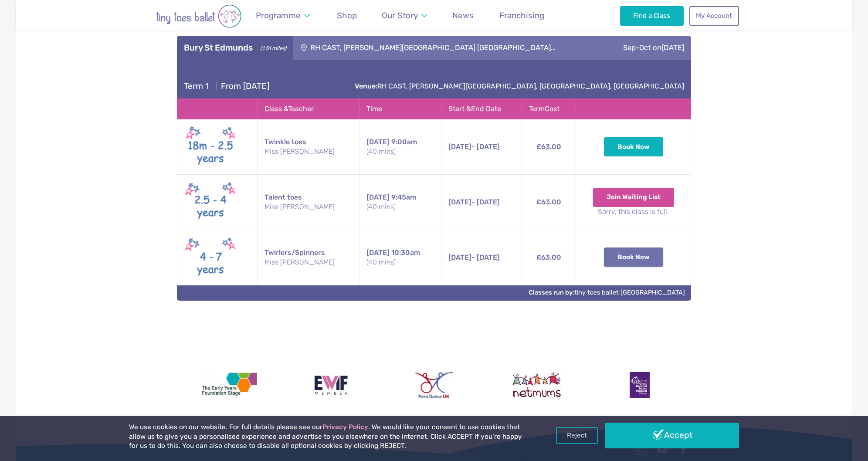  What do you see at coordinates (405, 15) in the screenshot?
I see `a: Our Story` at bounding box center [405, 15].